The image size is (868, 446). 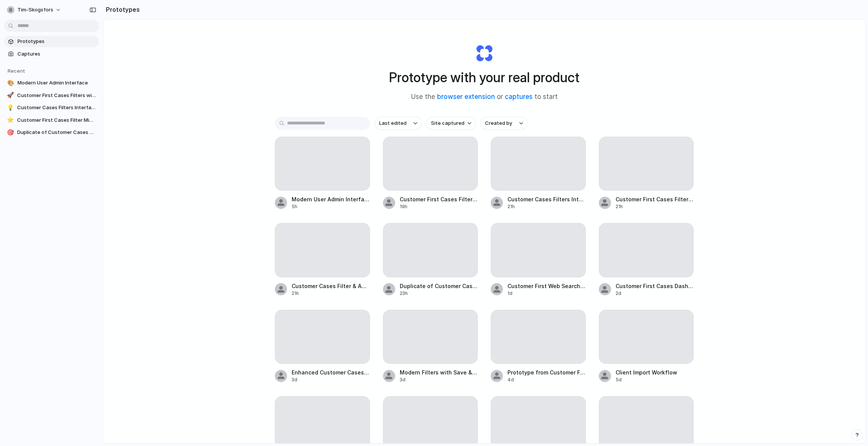 What do you see at coordinates (439, 293) in the screenshot?
I see `div: 23h` at bounding box center [439, 293].